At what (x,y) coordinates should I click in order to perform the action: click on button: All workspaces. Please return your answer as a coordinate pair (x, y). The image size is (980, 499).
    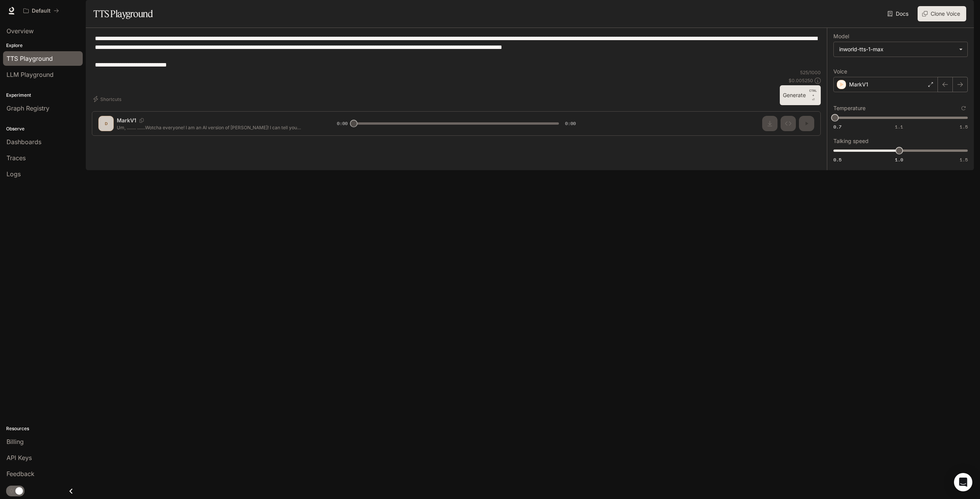
    Looking at the image, I should click on (41, 10).